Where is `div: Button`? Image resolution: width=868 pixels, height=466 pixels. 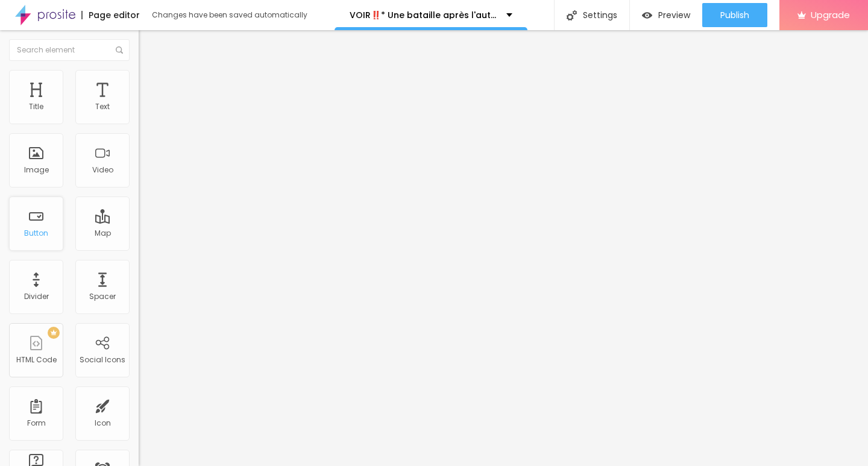
div: Button is located at coordinates (36, 234).